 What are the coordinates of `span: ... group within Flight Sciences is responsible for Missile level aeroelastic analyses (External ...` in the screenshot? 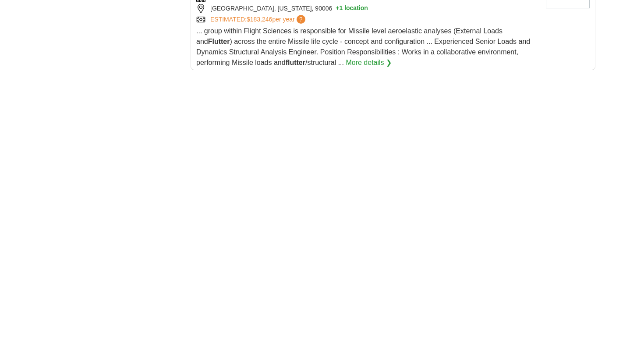 It's located at (363, 47).